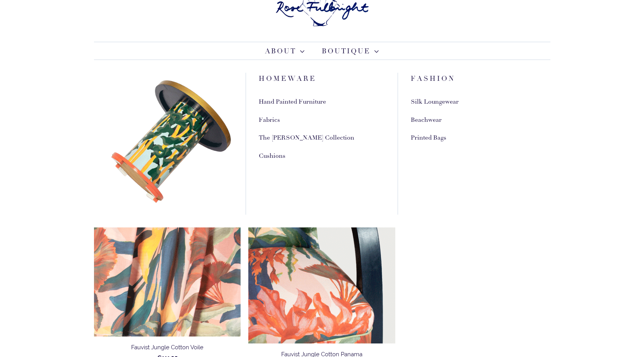 This screenshot has height=357, width=644. What do you see at coordinates (293, 102) in the screenshot?
I see `a: Hand Painted Furniture` at bounding box center [293, 102].